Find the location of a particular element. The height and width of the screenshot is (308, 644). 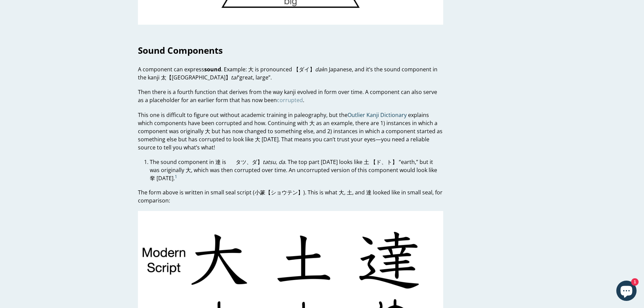

inbox-online-store-chat: Shopify online store chat is located at coordinates (626, 292).